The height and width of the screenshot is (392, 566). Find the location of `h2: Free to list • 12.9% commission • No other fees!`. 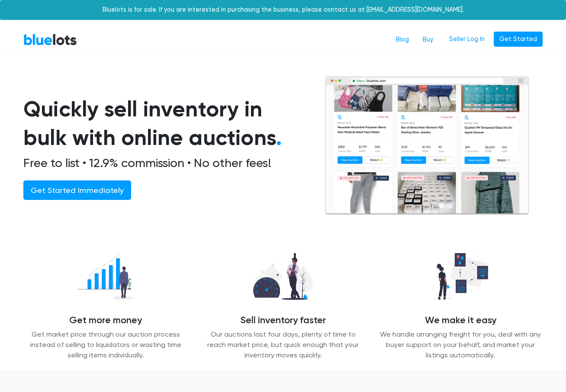

h2: Free to list • 12.9% commission • No other fees! is located at coordinates (163, 163).